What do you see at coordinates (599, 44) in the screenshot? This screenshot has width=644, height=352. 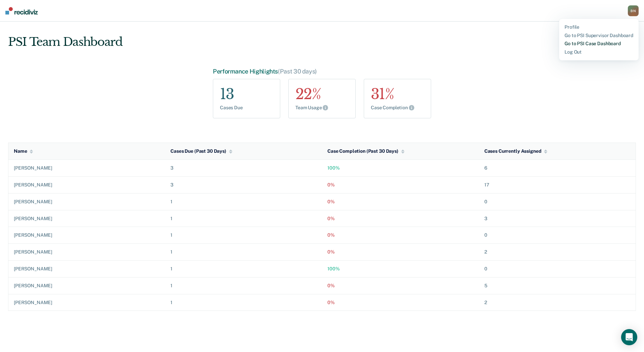 I see `a: Go to PSI Case Dashboard` at bounding box center [599, 44].